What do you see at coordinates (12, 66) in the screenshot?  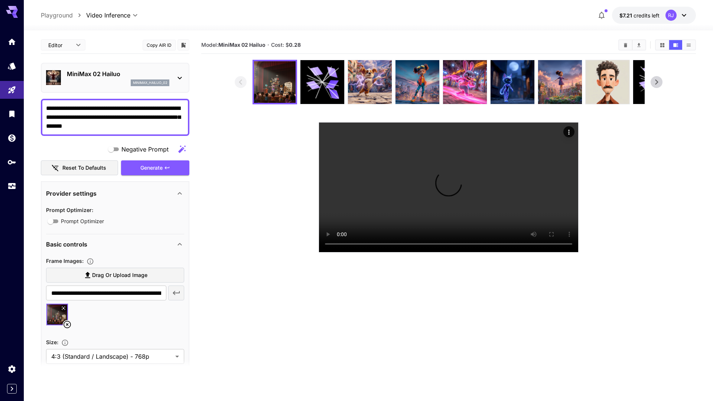 I see `div: Models` at bounding box center [12, 66].